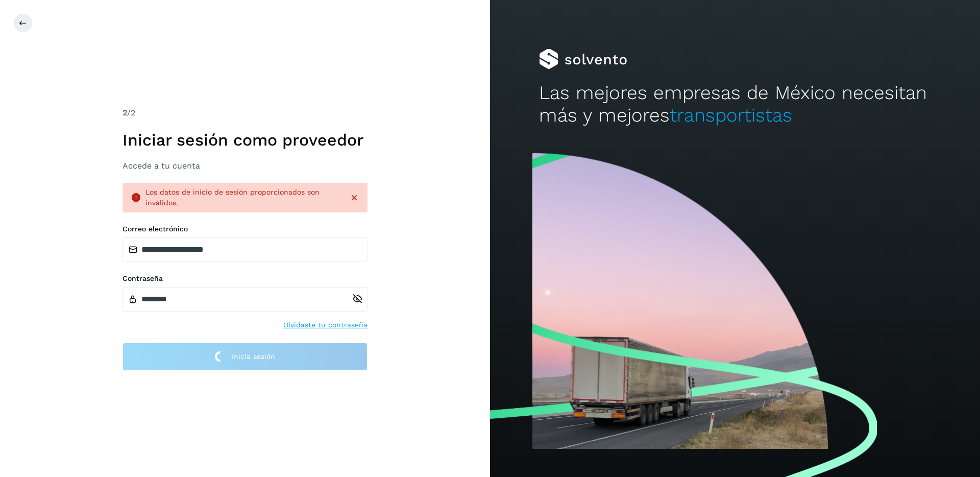 This screenshot has width=980, height=477. What do you see at coordinates (245, 113) in the screenshot?
I see `div: /2` at bounding box center [245, 113].